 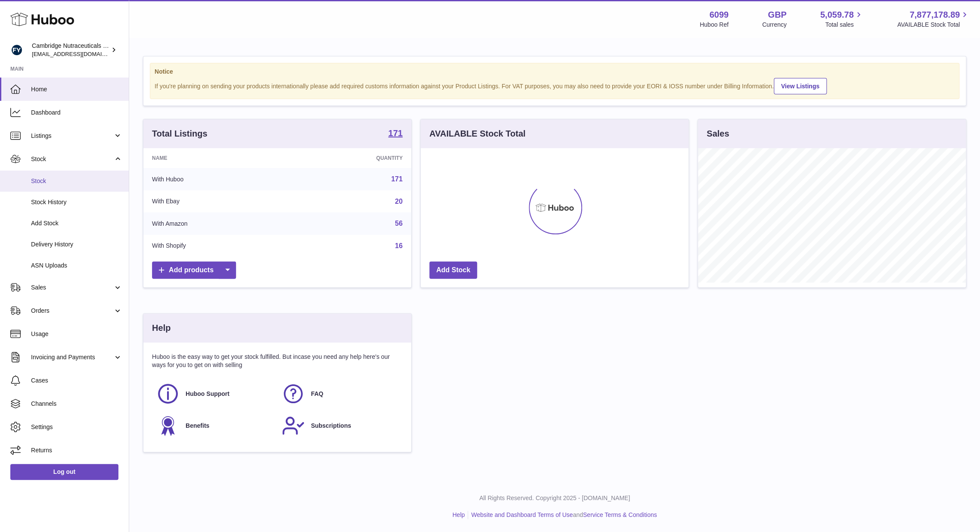 What do you see at coordinates (72, 311) in the screenshot?
I see `span: Orders` at bounding box center [72, 311].